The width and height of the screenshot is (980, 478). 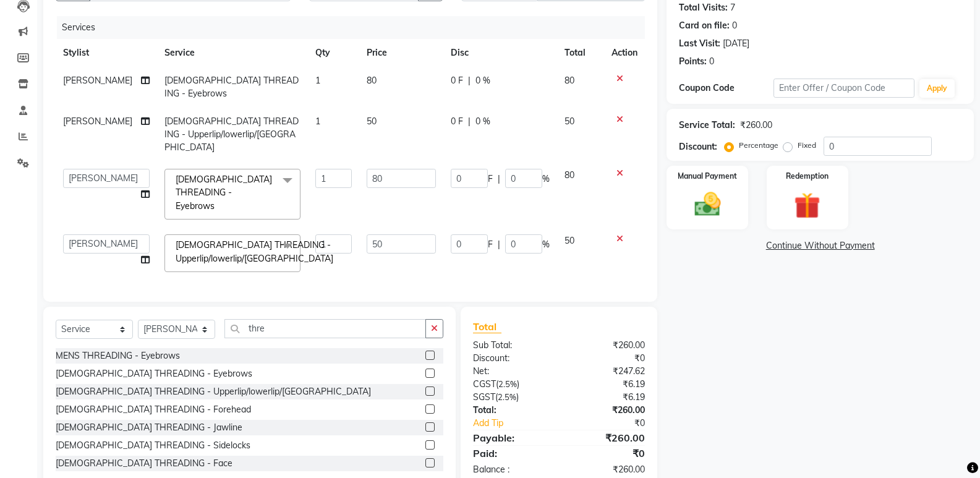 I want to click on label: Fixed, so click(x=806, y=145).